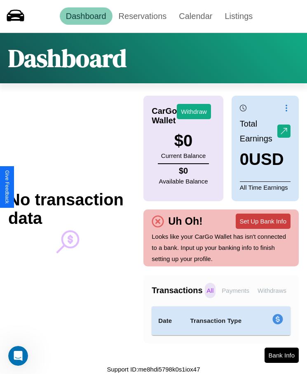 The height and width of the screenshot is (374, 307). What do you see at coordinates (222, 321) in the screenshot?
I see `h4: Transaction Type` at bounding box center [222, 321].